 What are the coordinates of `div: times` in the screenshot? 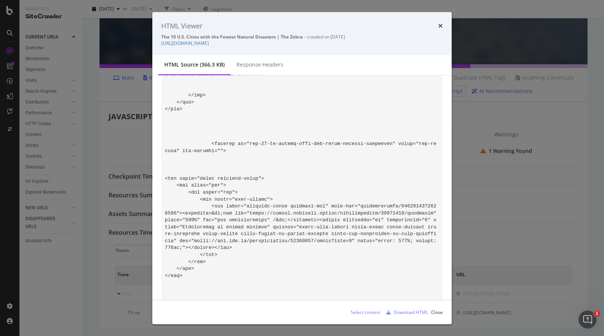 It's located at (440, 26).